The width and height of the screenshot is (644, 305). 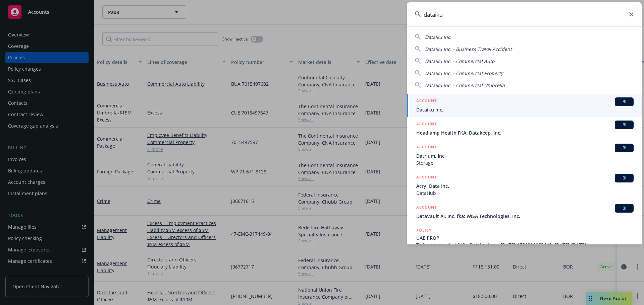 I want to click on input: Search..., so click(x=524, y=15).